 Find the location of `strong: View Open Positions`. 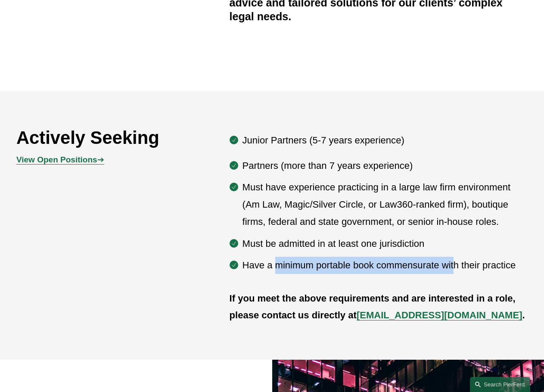

strong: View Open Positions is located at coordinates (57, 159).